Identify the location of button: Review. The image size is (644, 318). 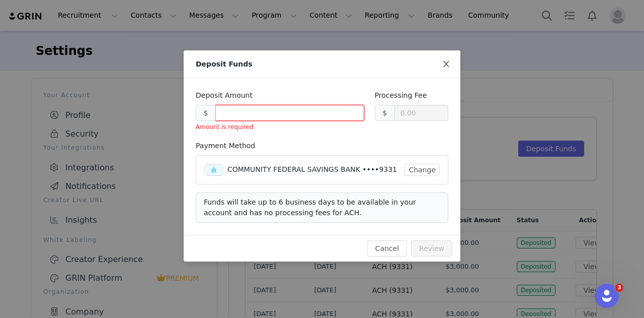
(432, 248).